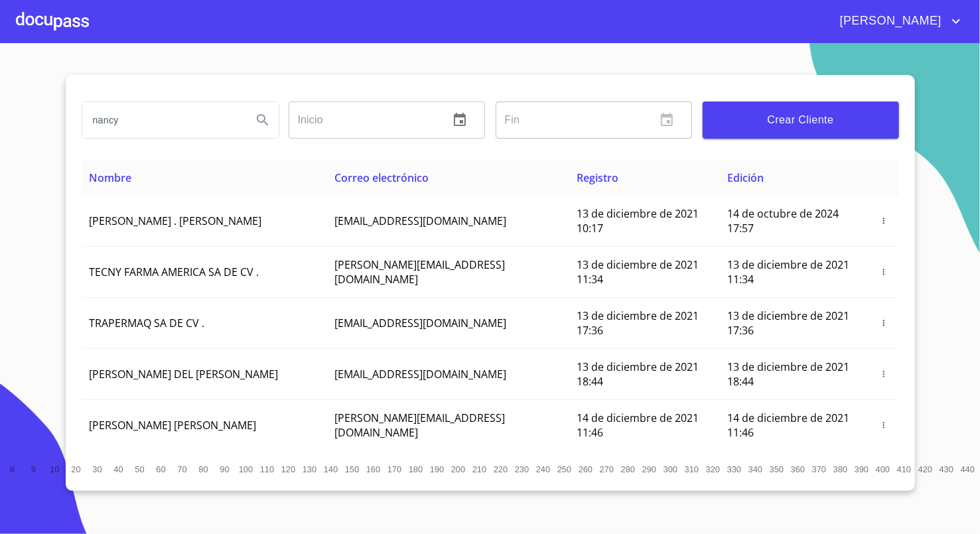 The height and width of the screenshot is (534, 980). Describe the element at coordinates (55, 470) in the screenshot. I see `span: 10` at that location.